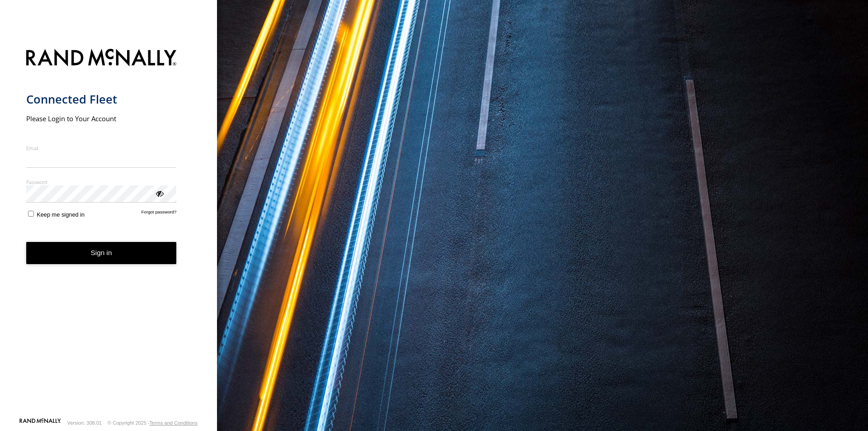  I want to click on h1: Connected Fleet, so click(101, 99).